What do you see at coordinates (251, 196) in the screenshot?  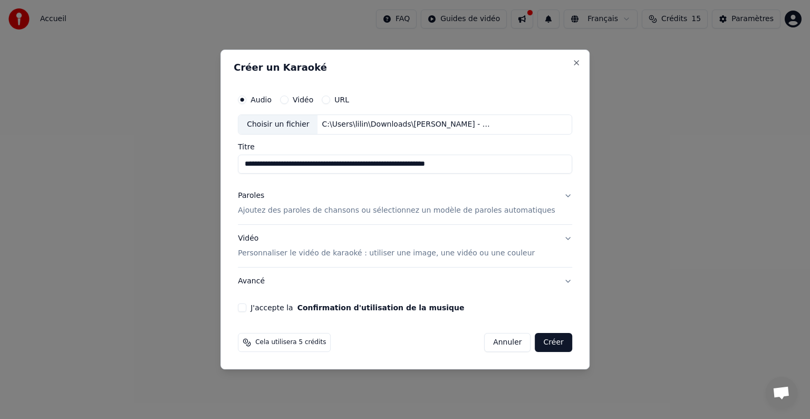 I see `div: Paroles` at bounding box center [251, 196].